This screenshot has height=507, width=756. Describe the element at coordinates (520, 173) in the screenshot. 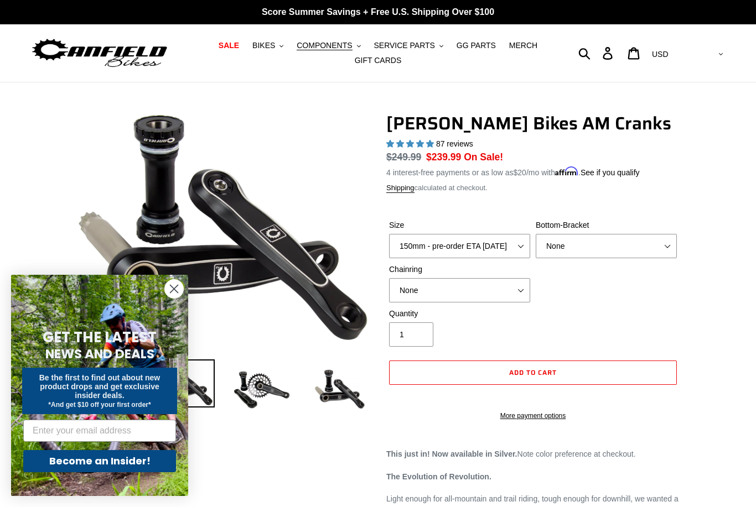

I see `span: $20` at that location.